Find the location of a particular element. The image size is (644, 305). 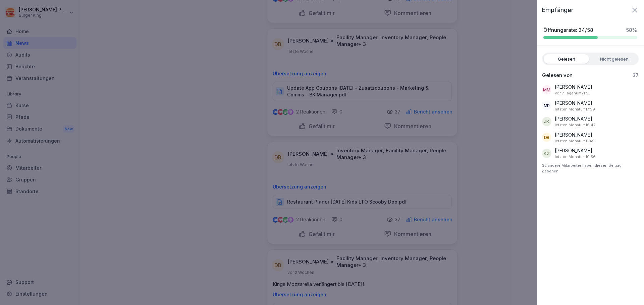

p: 58 % is located at coordinates (632, 30).